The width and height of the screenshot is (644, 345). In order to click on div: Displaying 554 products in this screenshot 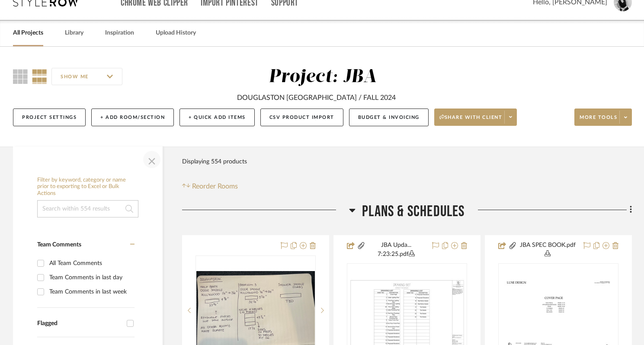, I will do `click(215, 162)`.